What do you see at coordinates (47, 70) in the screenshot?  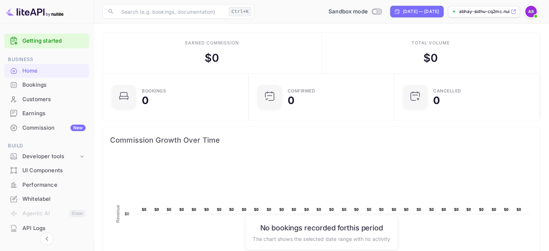 I see `a: Home` at bounding box center [47, 70].